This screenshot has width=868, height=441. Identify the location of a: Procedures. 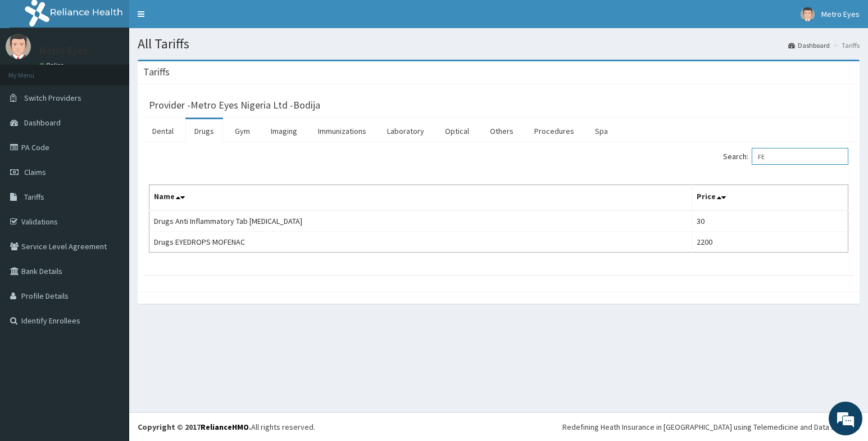
(554, 131).